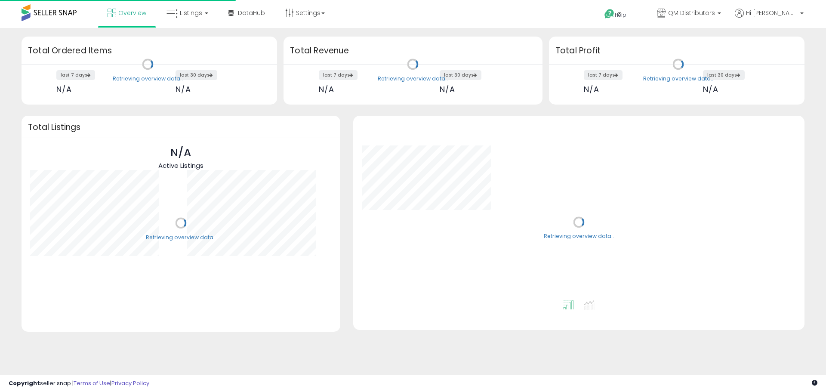 The height and width of the screenshot is (392, 826). Describe the element at coordinates (191, 13) in the screenshot. I see `span: Listings` at that location.